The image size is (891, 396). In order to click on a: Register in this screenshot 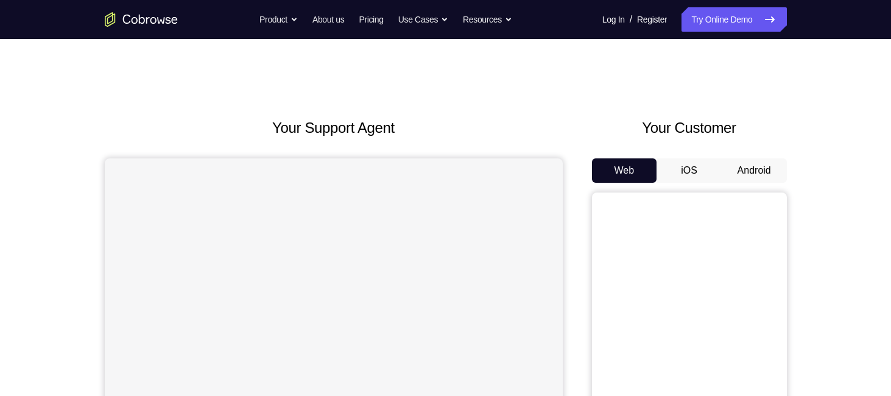, I will do `click(652, 19)`.